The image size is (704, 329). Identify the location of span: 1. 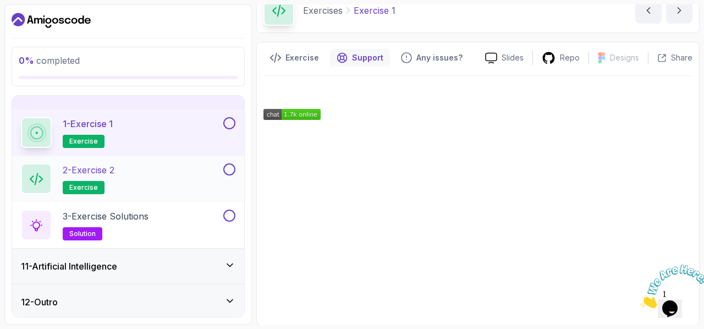
(7, 9).